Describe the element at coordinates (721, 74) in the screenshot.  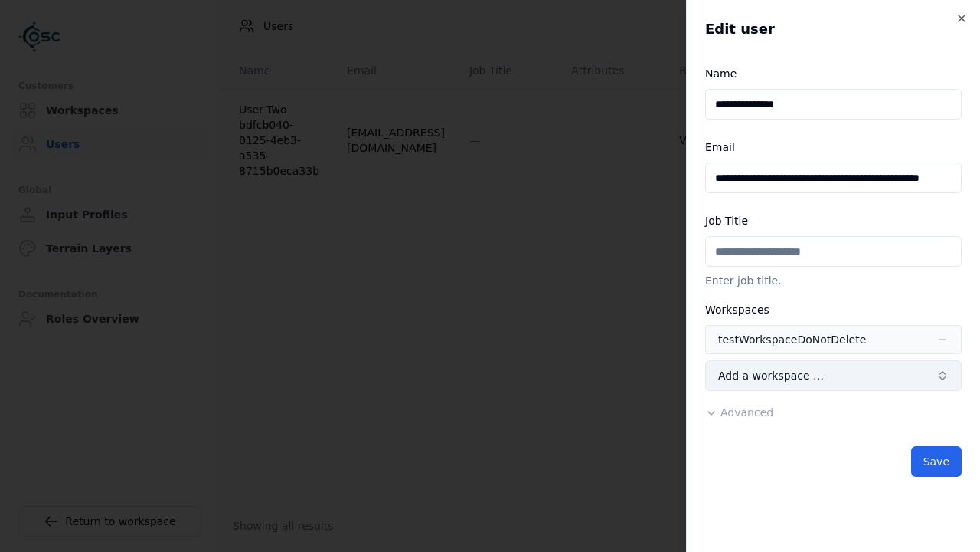
I see `label: Name` at that location.